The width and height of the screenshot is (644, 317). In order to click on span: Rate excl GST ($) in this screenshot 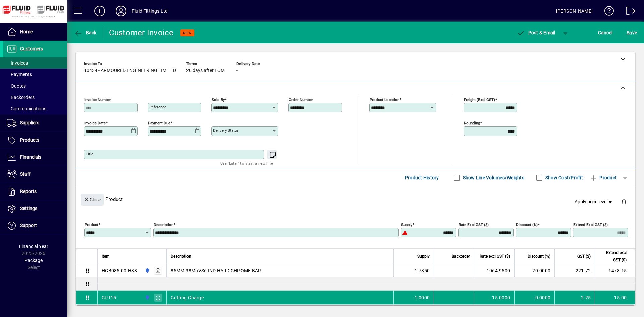, I will do `click(495, 256)`.